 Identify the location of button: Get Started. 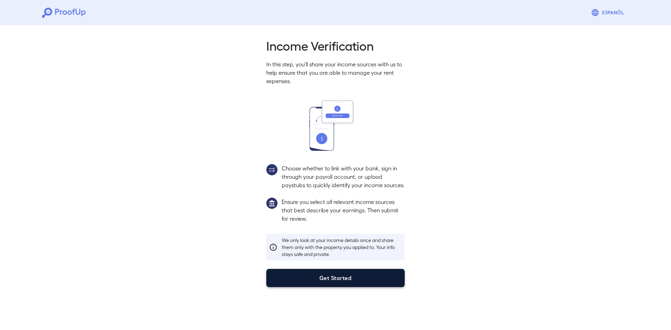
(335, 278).